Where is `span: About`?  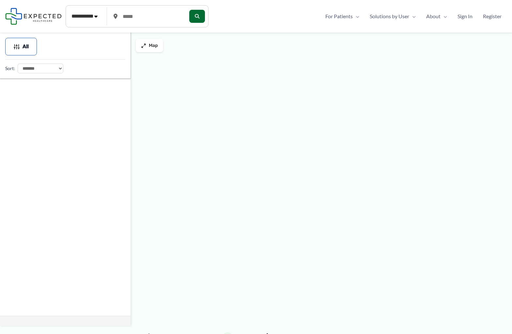 span: About is located at coordinates (433, 16).